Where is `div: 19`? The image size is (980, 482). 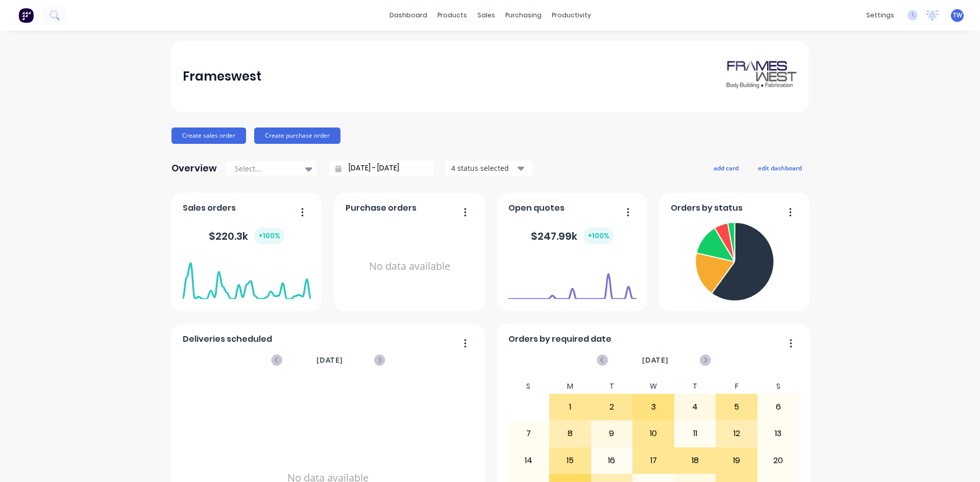 div: 19 is located at coordinates (736, 461).